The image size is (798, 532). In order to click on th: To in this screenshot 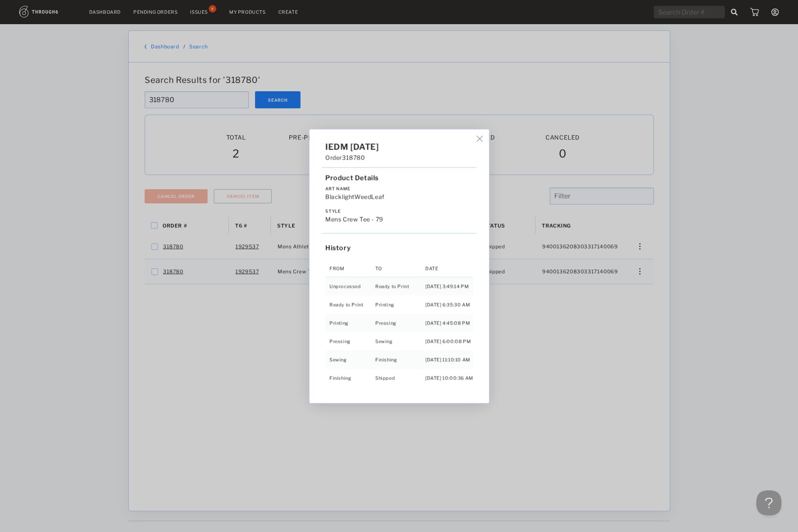, I will do `click(400, 268)`.